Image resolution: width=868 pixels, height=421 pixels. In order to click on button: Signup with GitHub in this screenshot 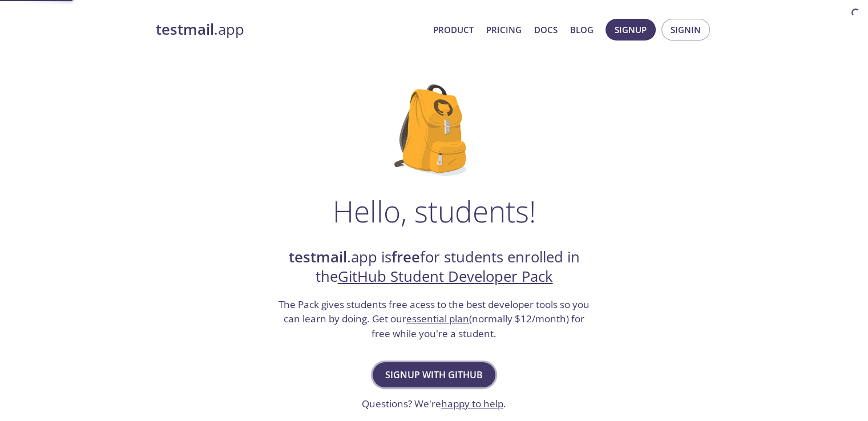, I will do `click(433, 375)`.